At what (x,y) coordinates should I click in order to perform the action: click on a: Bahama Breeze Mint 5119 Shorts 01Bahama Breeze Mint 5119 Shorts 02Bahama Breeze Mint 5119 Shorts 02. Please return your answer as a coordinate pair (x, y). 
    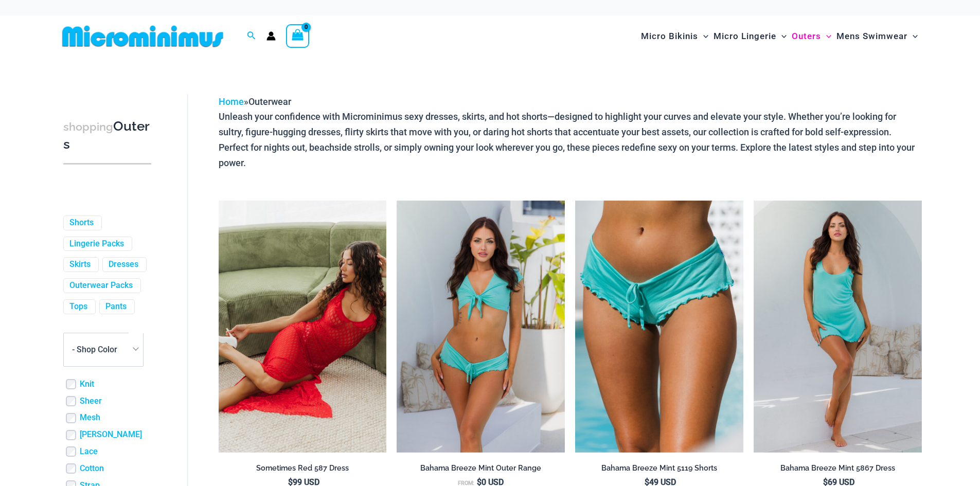
    Looking at the image, I should click on (659, 327).